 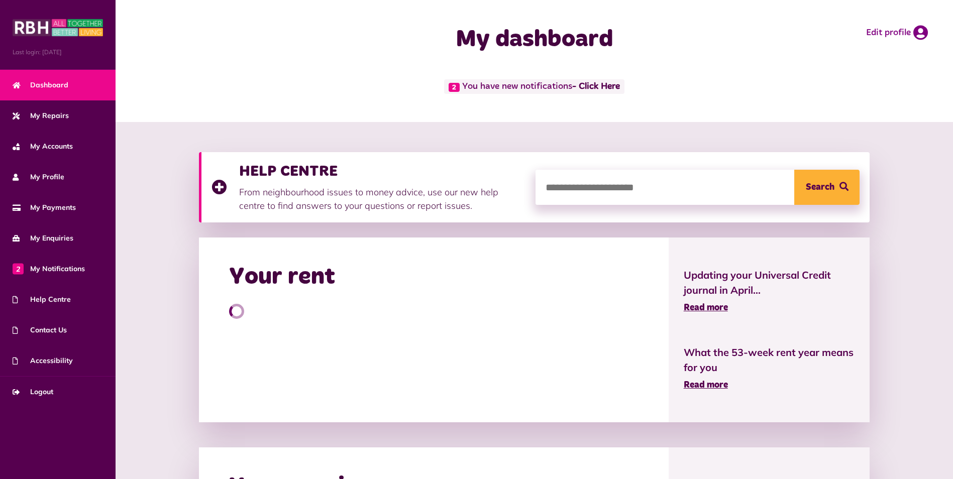 What do you see at coordinates (897, 33) in the screenshot?
I see `a: Edit profile` at bounding box center [897, 33].